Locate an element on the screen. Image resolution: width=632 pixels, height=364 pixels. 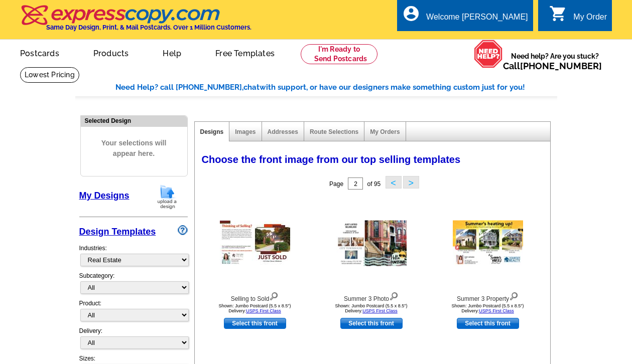
a: Free Templates is located at coordinates (245, 52).